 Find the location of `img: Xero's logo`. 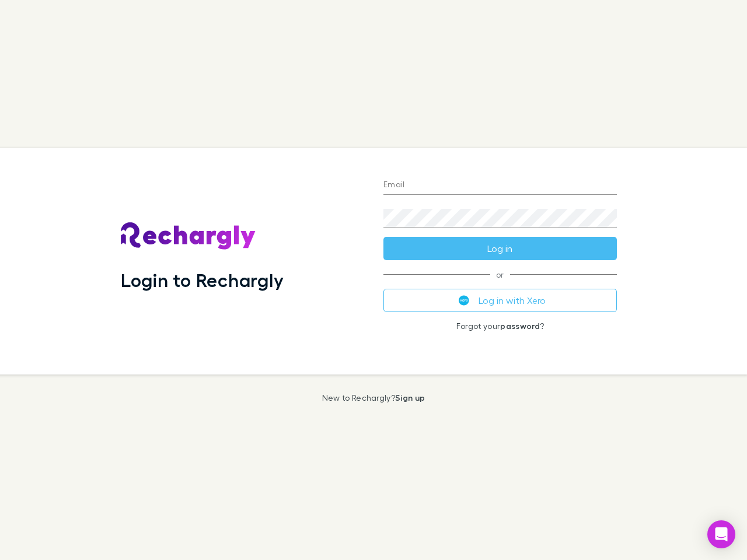

img: Xero's logo is located at coordinates (464, 301).